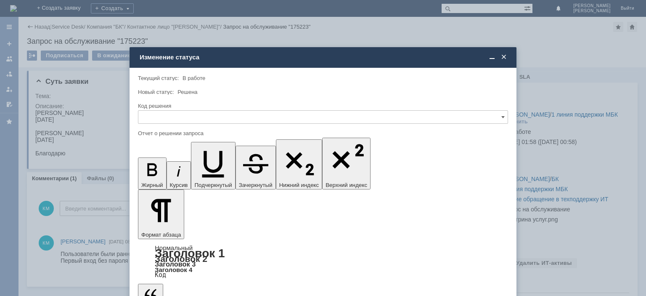 The width and height of the screenshot is (646, 296). Describe the element at coordinates (187, 92) in the screenshot. I see `span: Решена` at that location.